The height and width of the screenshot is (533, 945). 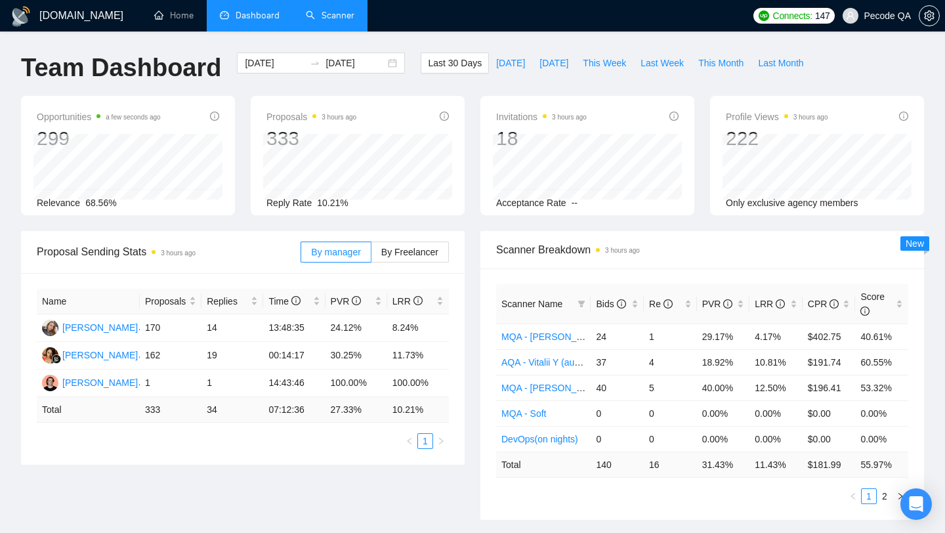 I want to click on li: Next Page, so click(x=901, y=496).